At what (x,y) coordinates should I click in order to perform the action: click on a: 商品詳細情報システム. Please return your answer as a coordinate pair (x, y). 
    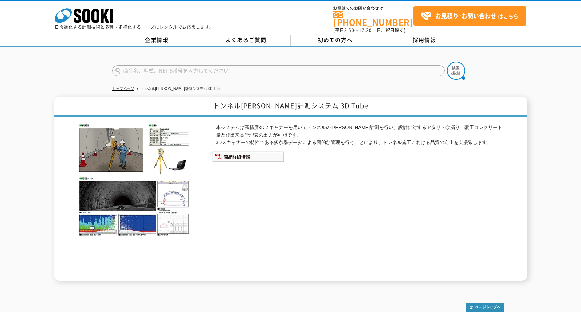
    Looking at the image, I should click on (248, 158).